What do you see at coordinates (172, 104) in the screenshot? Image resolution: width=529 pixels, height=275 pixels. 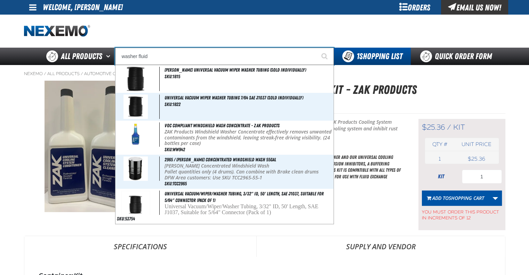 I see `span: SKU:1822` at bounding box center [172, 104].